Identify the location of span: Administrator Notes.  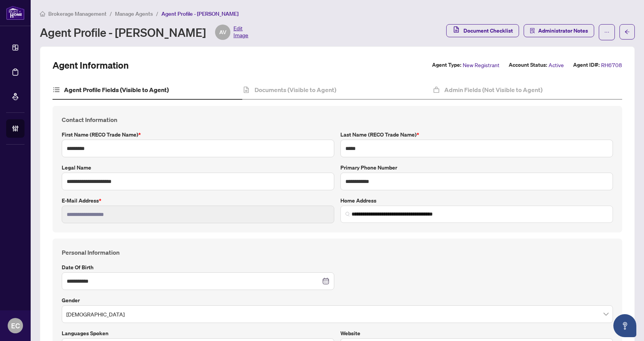
(563, 31).